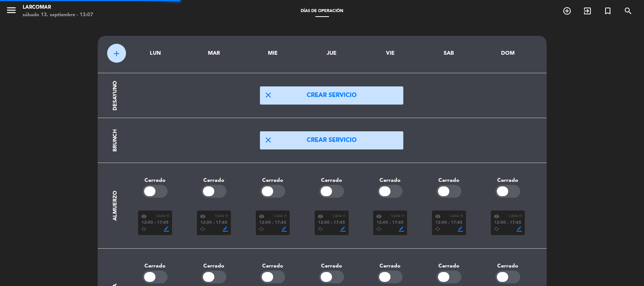 This screenshot has height=286, width=644. What do you see at coordinates (117, 53) in the screenshot?
I see `button: add` at bounding box center [117, 53].